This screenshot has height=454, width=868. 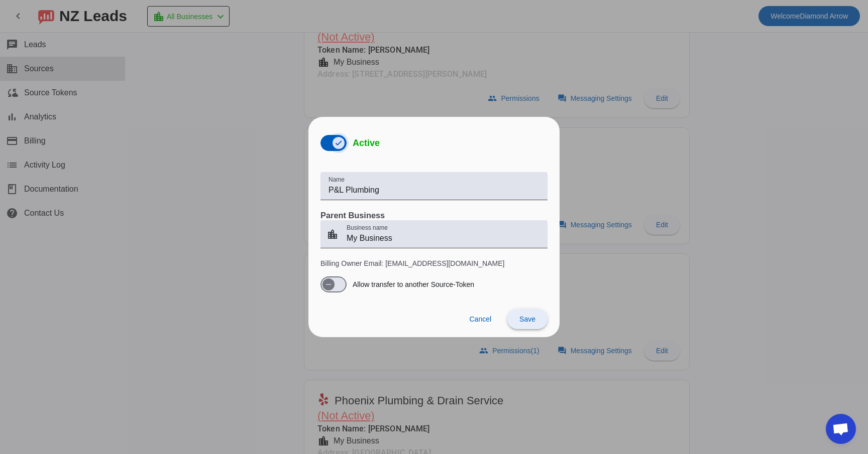 What do you see at coordinates (366, 143) in the screenshot?
I see `span: Active` at bounding box center [366, 143].